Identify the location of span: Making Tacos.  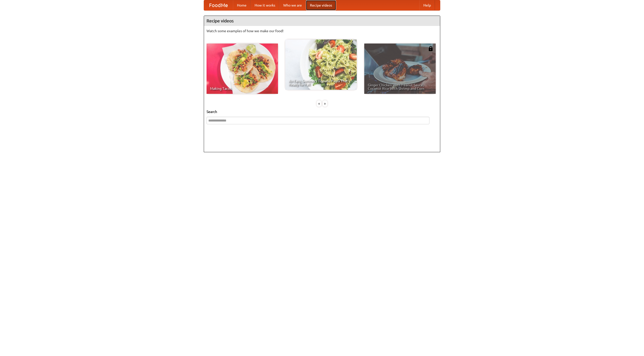
(242, 89).